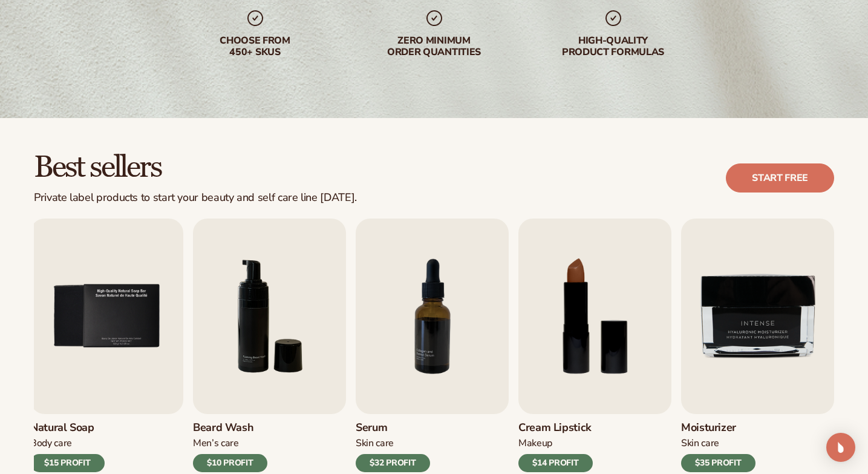 This screenshot has height=474, width=868. I want to click on a: 9 / 9, so click(757, 345).